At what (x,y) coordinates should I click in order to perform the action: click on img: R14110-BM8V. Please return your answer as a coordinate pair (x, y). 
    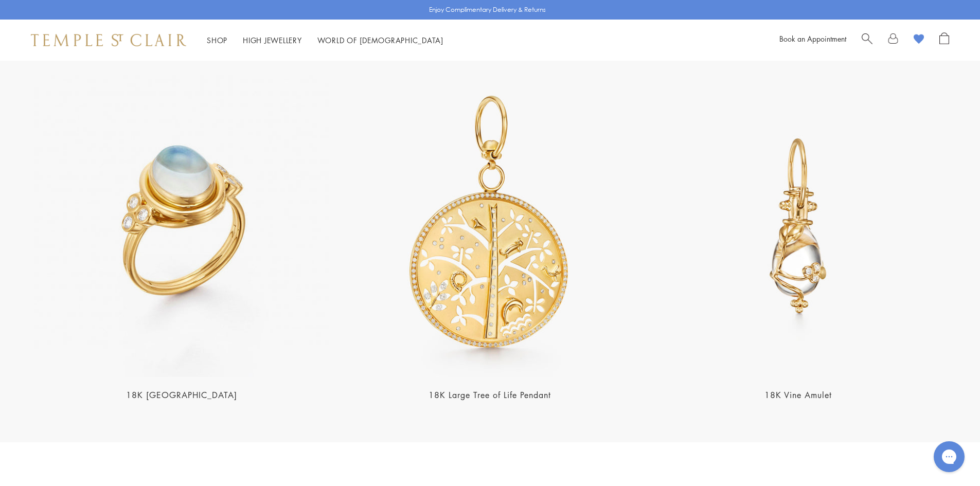
    Looking at the image, I should click on (181, 226).